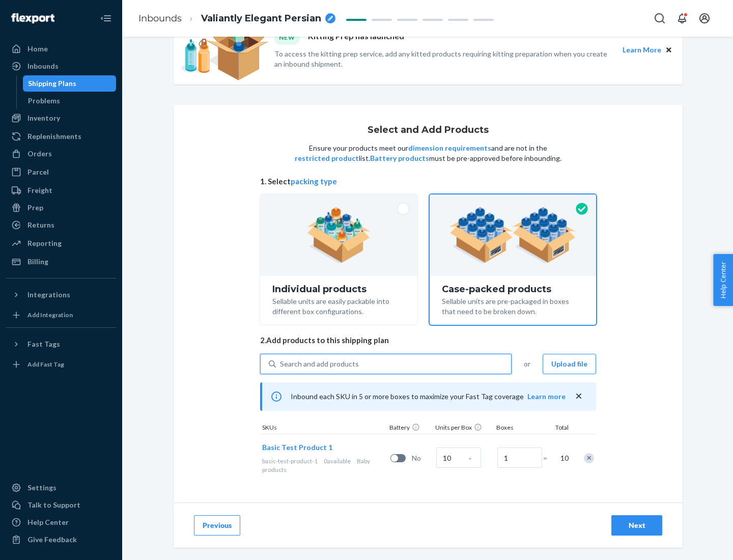 The height and width of the screenshot is (560, 733). I want to click on span: 1. Select, so click(428, 181).